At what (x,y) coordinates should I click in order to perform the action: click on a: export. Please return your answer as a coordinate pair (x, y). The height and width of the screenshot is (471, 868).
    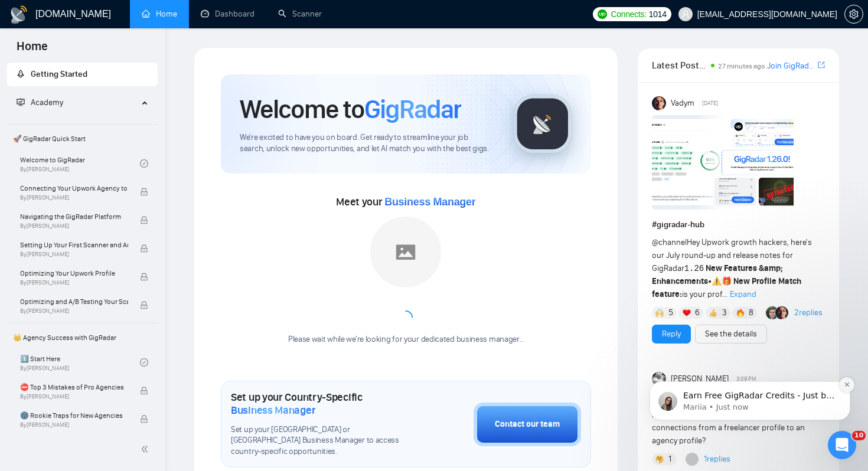
    Looking at the image, I should click on (822, 65).